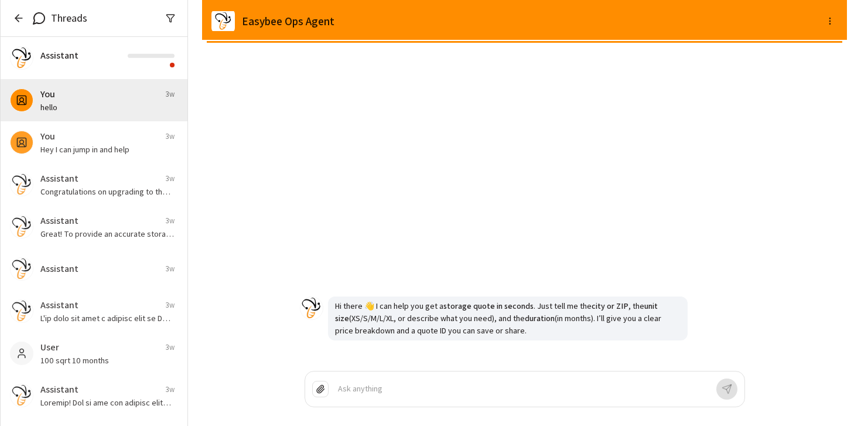 The width and height of the screenshot is (861, 426). I want to click on p: Great! To provide an accurate storage quote for Oakland, could you please let me know: - What siz..., so click(107, 234).